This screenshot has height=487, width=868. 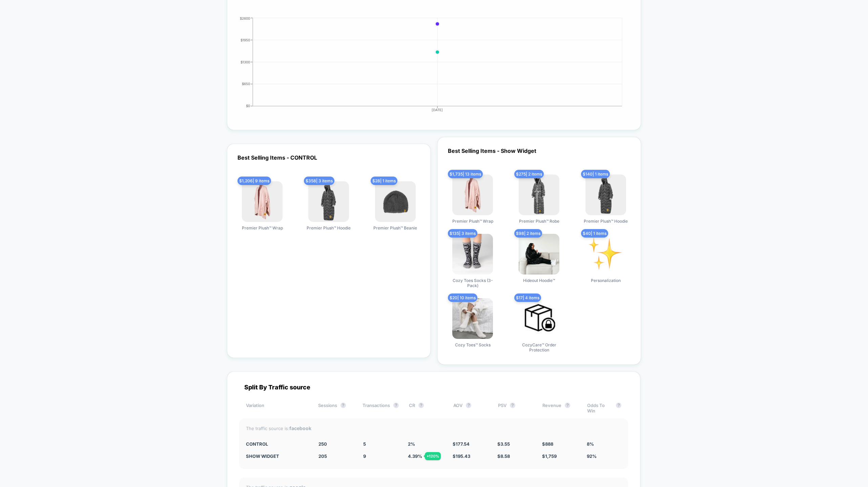 I want to click on span: $ 140 | 1 items, so click(x=595, y=174).